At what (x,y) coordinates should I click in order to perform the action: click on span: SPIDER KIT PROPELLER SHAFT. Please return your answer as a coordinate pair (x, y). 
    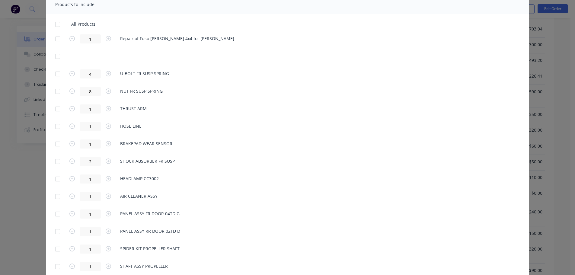
    Looking at the image, I should click on (150, 248).